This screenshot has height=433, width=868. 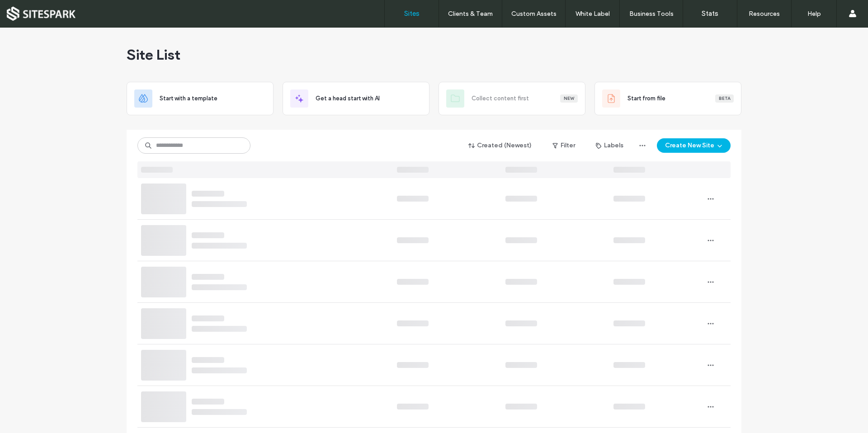 I want to click on button: Labels, so click(x=609, y=145).